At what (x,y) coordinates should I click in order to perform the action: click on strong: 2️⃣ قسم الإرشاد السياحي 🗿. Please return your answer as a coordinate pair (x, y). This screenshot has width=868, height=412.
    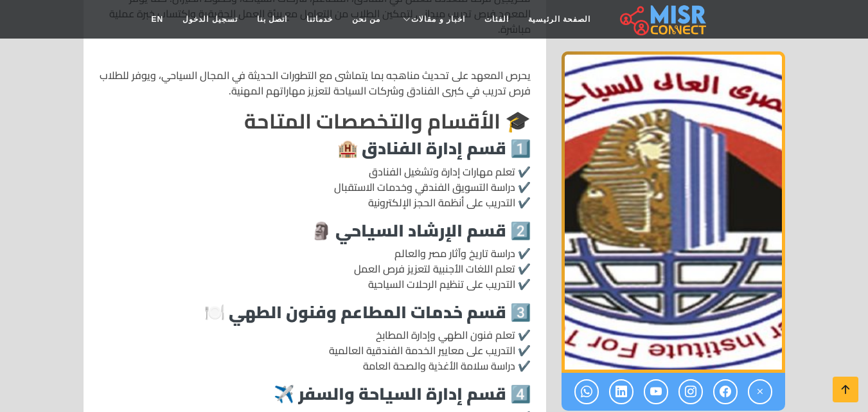
    Looking at the image, I should click on (421, 230).